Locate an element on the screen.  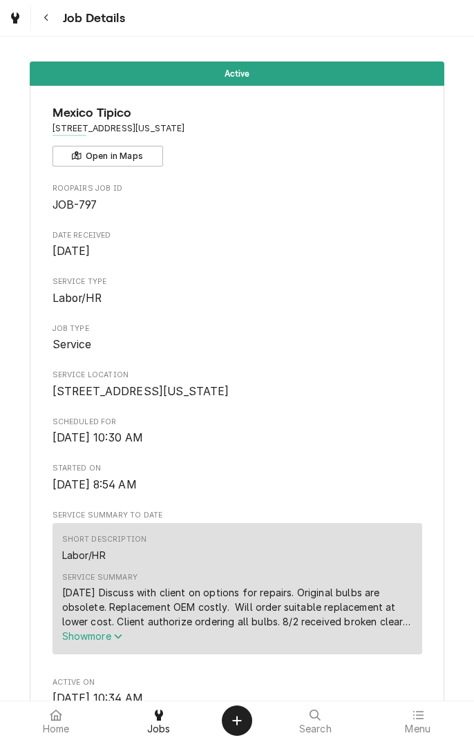
span: JOB-797 is located at coordinates (75, 205).